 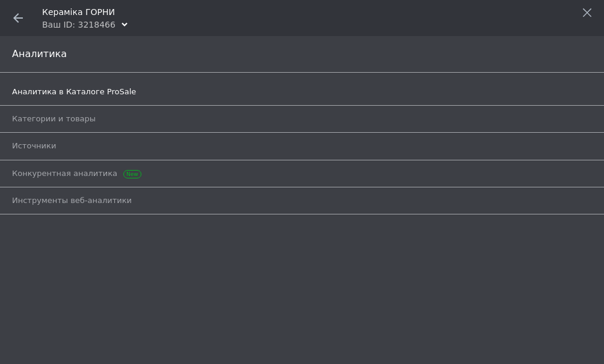 What do you see at coordinates (74, 92) in the screenshot?
I see `span: Аналитика в Каталоге ProSale` at bounding box center [74, 92].